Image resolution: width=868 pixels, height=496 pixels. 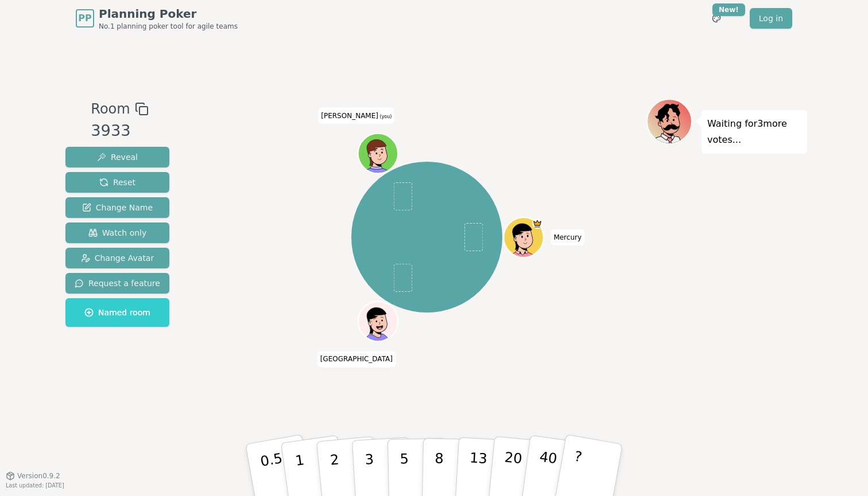 I want to click on span: Request a feature, so click(x=117, y=283).